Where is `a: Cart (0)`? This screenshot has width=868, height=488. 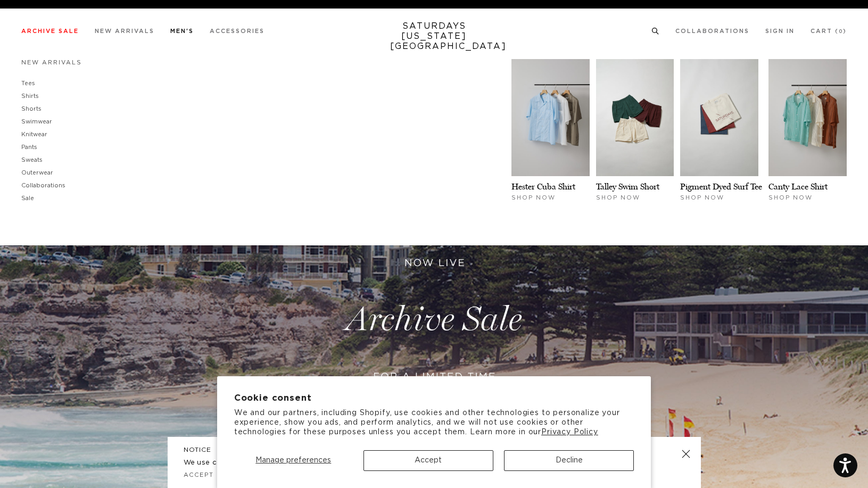 a: Cart (0) is located at coordinates (829, 31).